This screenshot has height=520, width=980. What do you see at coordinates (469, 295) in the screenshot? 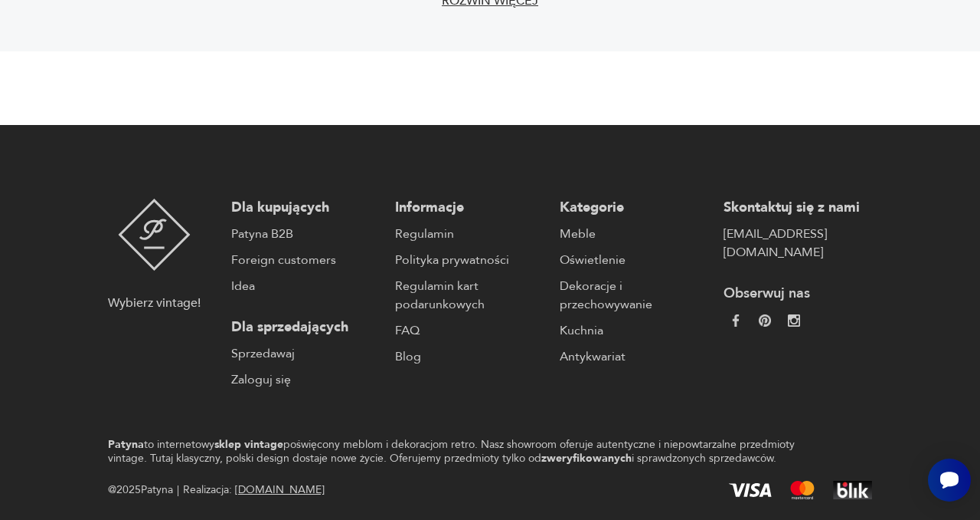
I see `a: Regulamin kart podarunkowych` at bounding box center [469, 295].